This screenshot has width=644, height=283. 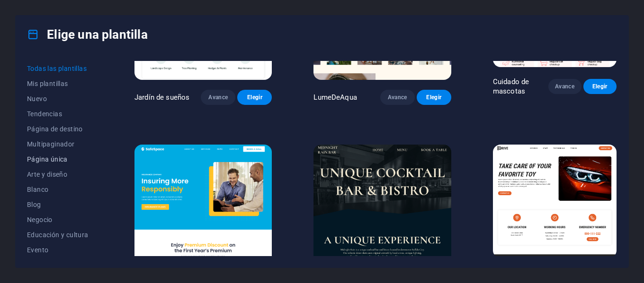 What do you see at coordinates (44, 114) in the screenshot?
I see `font: Tendencias` at bounding box center [44, 114].